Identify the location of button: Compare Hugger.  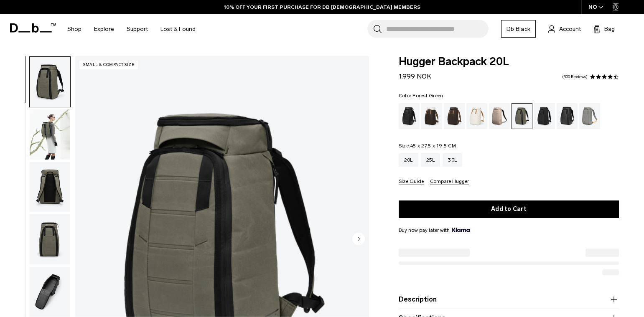
(449, 182).